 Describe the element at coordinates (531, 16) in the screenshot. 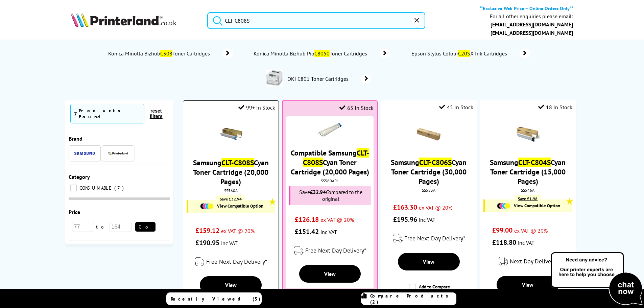

I see `div: For all other enquiries please email:` at that location.